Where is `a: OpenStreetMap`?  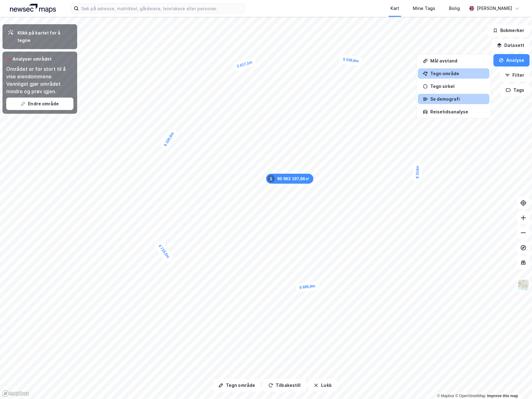
a: OpenStreetMap is located at coordinates (470, 396).